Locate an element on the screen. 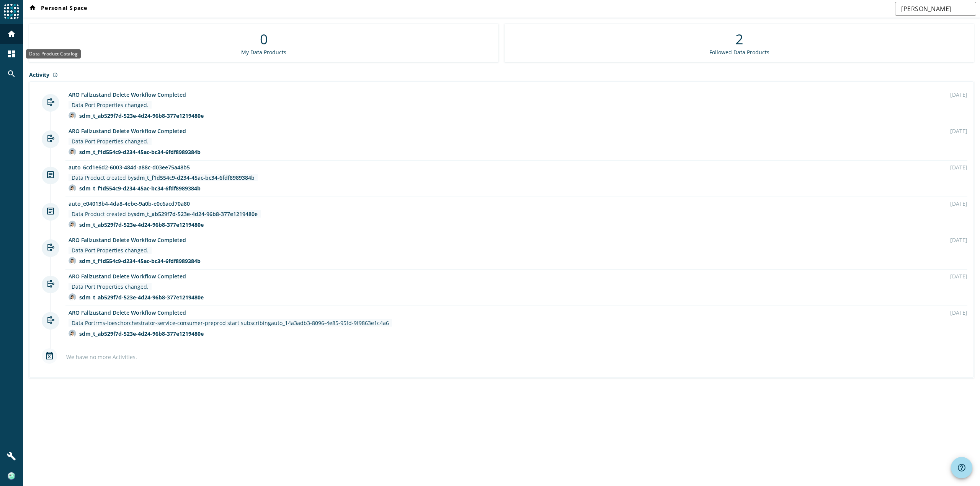  mat-icon: dashboard is located at coordinates (11, 54).